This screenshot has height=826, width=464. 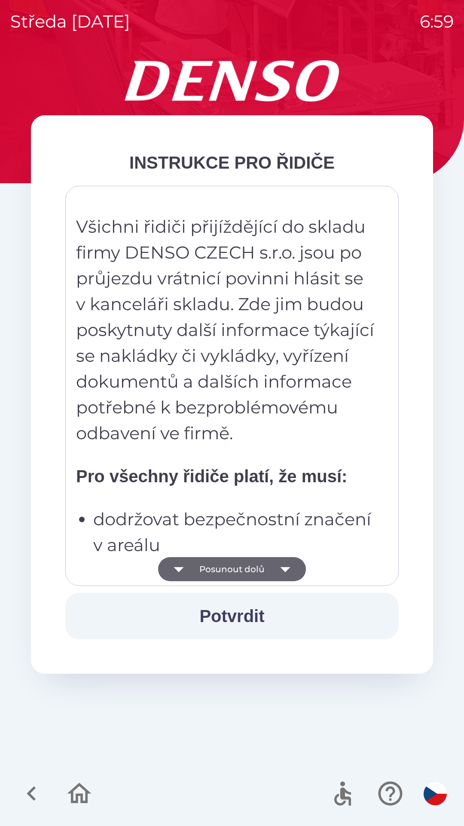 I want to click on strong: Pro všechny řidiče platí, že musí:, so click(x=212, y=476).